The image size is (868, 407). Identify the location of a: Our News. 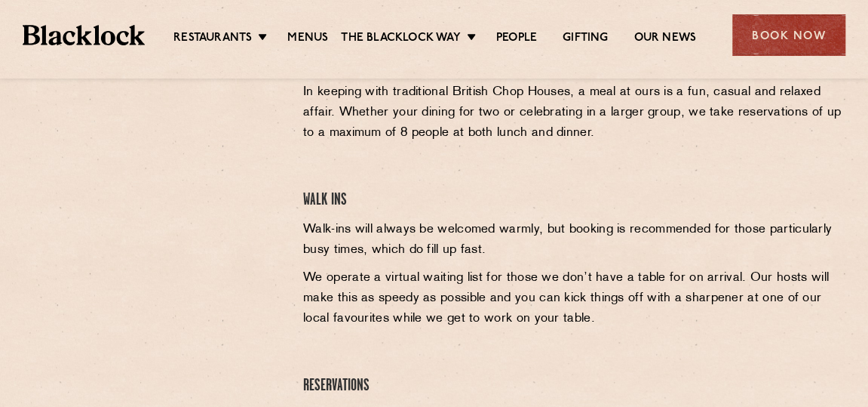
(664, 39).